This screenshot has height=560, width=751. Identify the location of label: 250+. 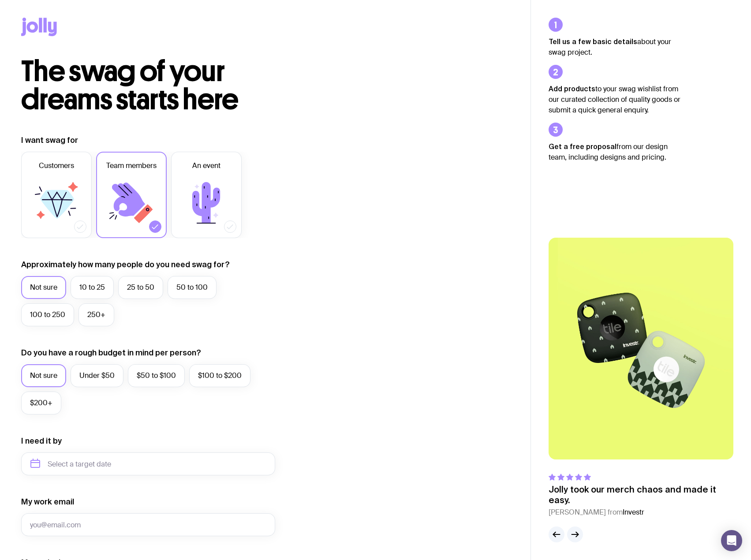
(96, 315).